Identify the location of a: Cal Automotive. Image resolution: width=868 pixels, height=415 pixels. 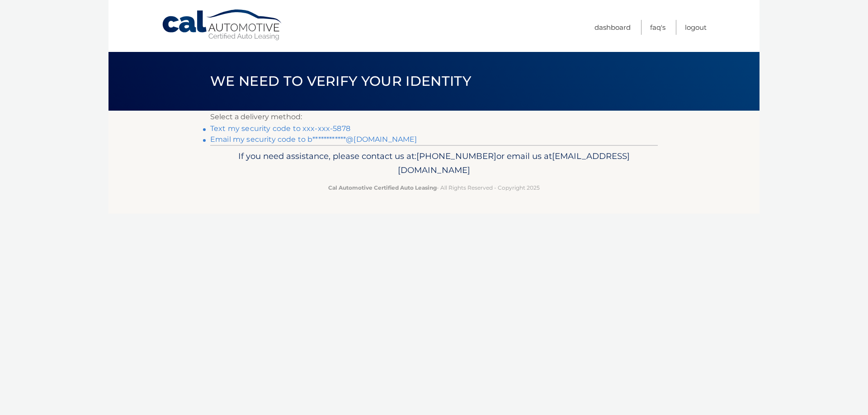
(222, 25).